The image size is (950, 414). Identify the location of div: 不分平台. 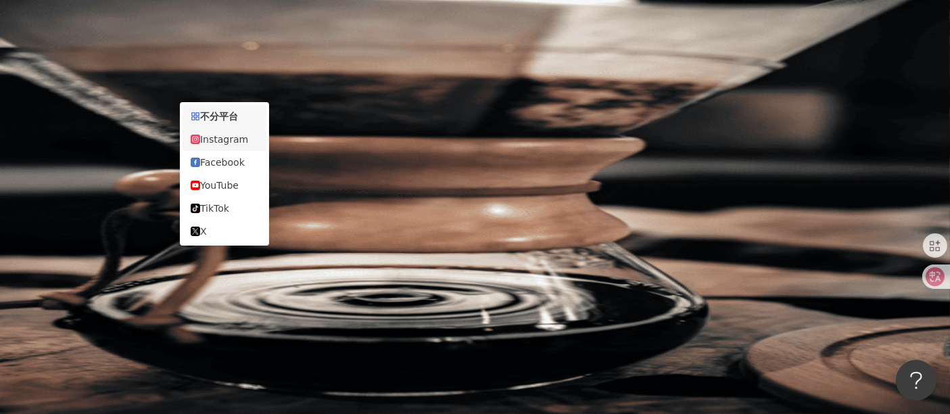
(225, 116).